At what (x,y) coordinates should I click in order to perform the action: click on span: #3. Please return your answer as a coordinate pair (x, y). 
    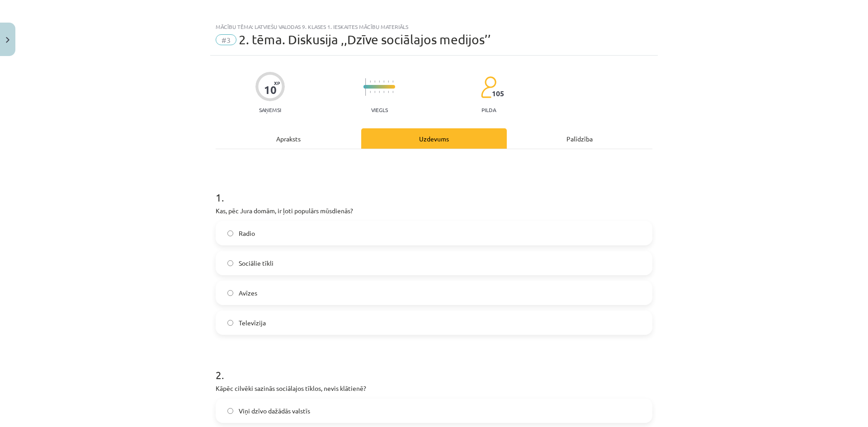
    Looking at the image, I should click on (226, 39).